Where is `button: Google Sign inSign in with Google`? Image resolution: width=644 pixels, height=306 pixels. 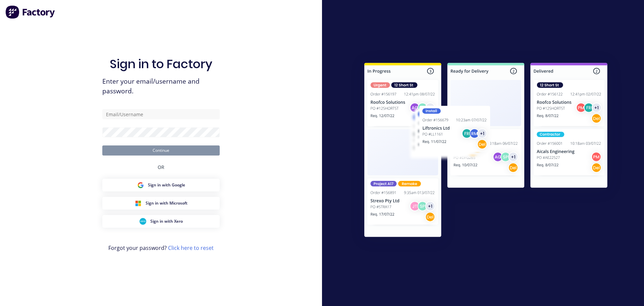 button: Google Sign inSign in with Google is located at coordinates (161, 185).